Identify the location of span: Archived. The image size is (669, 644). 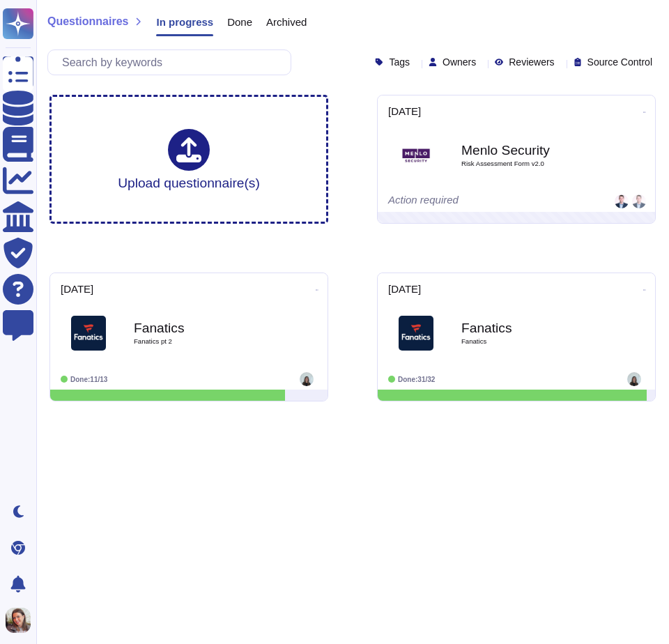
(286, 21).